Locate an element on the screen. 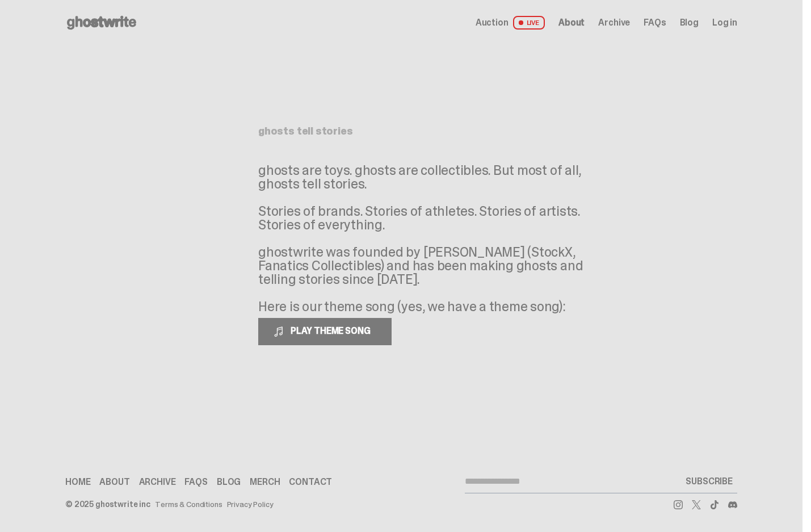 The width and height of the screenshot is (811, 532). span: FAQs is located at coordinates (654, 23).